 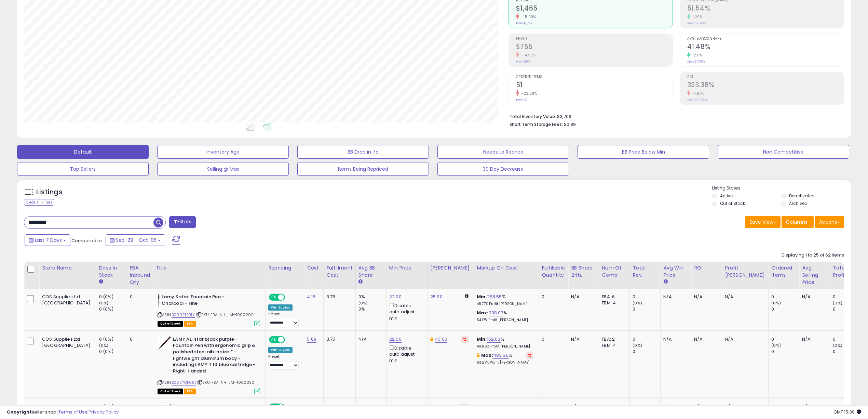 I want to click on small: Prev: 67, so click(x=521, y=100).